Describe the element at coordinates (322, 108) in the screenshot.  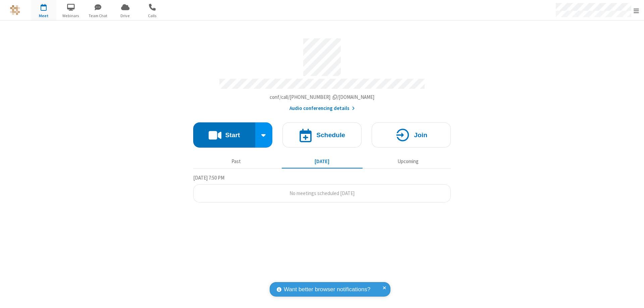
I see `button: Audio conferencing details` at that location.